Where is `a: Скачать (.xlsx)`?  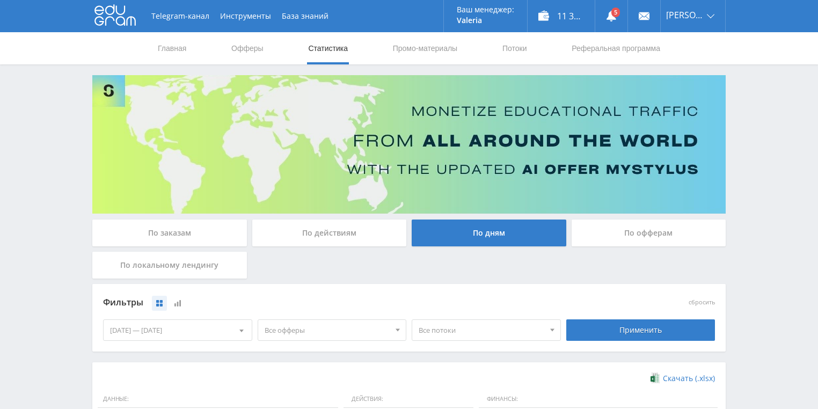
a: Скачать (.xlsx) is located at coordinates (683, 378).